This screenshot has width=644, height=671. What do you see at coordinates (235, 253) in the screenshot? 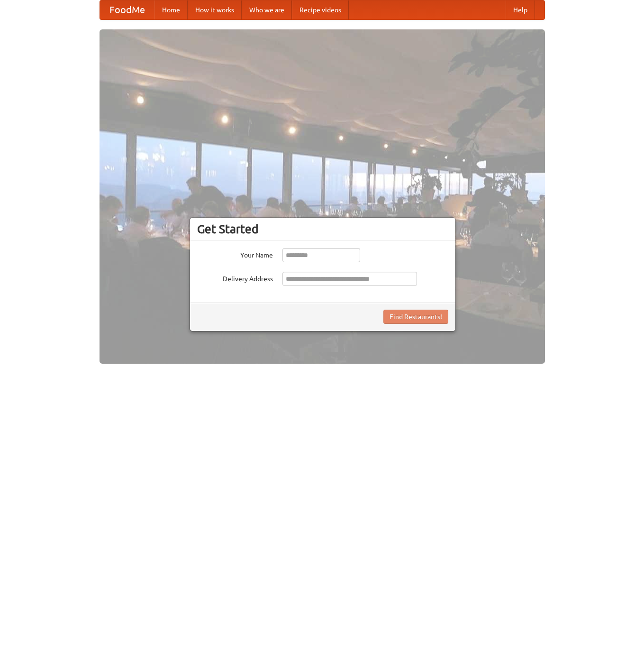
I see `label: Your Name` at bounding box center [235, 253].